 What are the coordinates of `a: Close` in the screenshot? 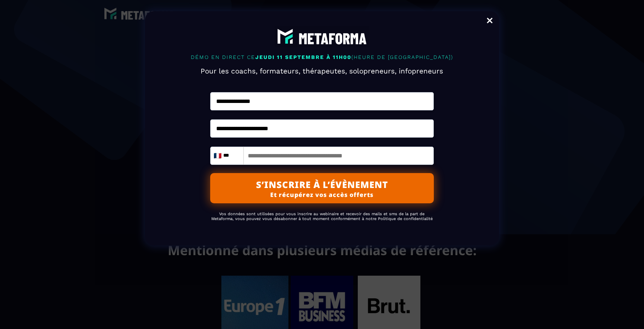 It's located at (490, 21).